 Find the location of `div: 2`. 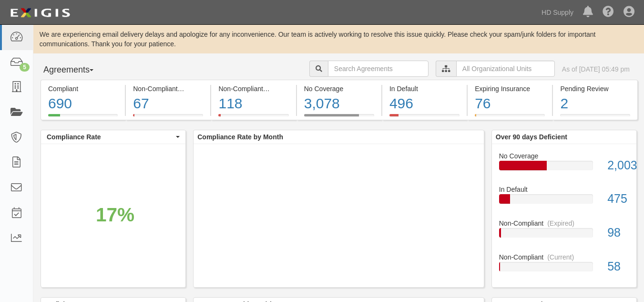

div: 2 is located at coordinates (594, 104).